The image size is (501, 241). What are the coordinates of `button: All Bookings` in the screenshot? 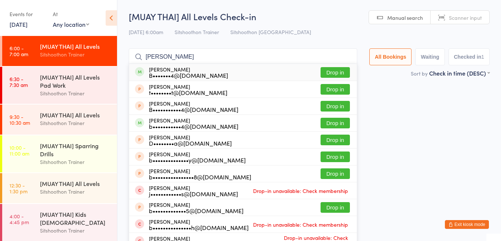 It's located at (390, 57).